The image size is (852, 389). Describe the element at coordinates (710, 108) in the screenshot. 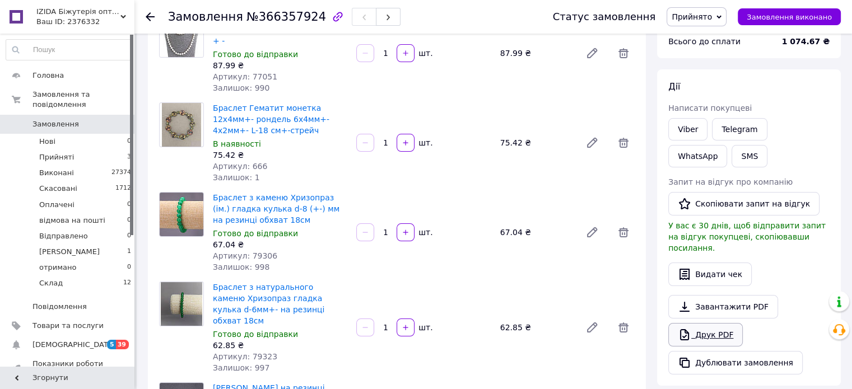

I see `span: Написати покупцеві` at that location.